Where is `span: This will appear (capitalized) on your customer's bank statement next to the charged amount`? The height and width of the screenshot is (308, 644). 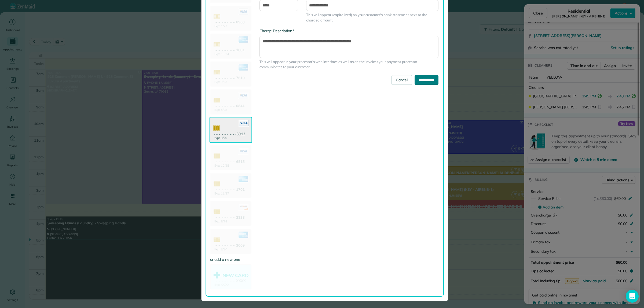
span: This will appear (capitalized) on your customer's bank statement next to the charged amount is located at coordinates (372, 17).